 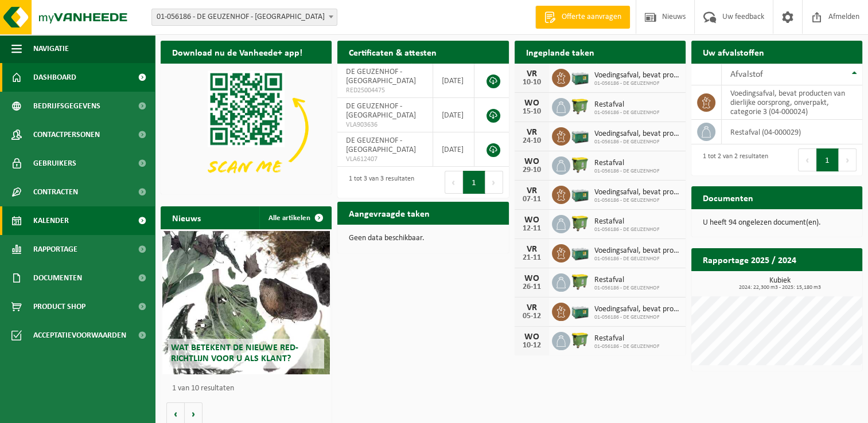 What do you see at coordinates (55, 249) in the screenshot?
I see `span: Rapportage` at bounding box center [55, 249].